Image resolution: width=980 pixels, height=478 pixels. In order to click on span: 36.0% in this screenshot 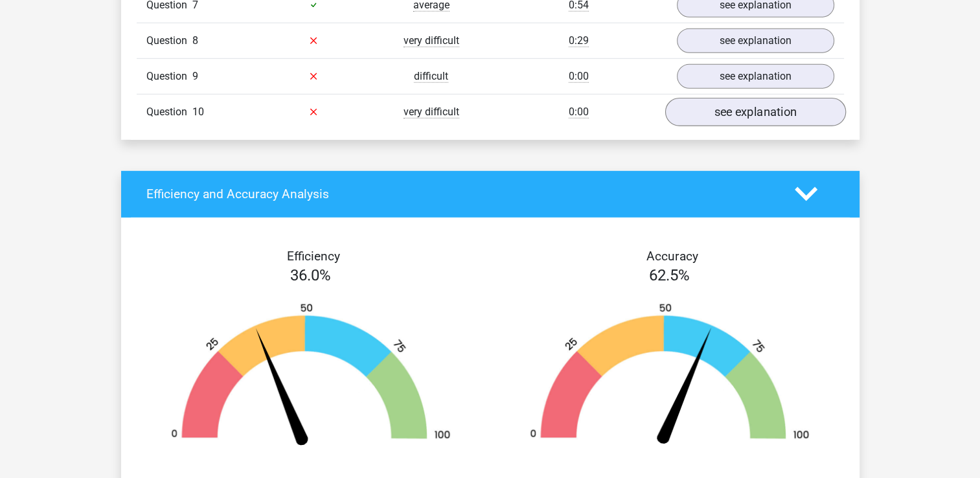, I will do `click(311, 275)`.